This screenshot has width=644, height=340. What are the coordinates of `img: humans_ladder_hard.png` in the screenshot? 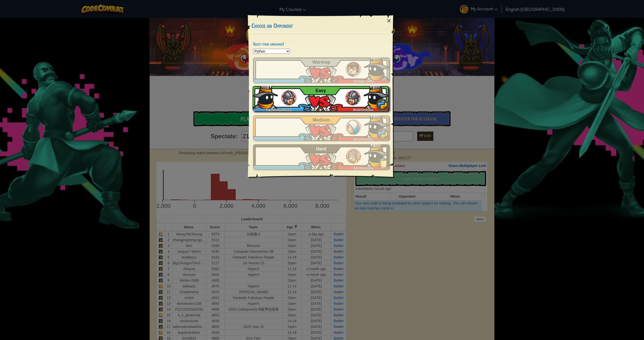 It's located at (353, 156).